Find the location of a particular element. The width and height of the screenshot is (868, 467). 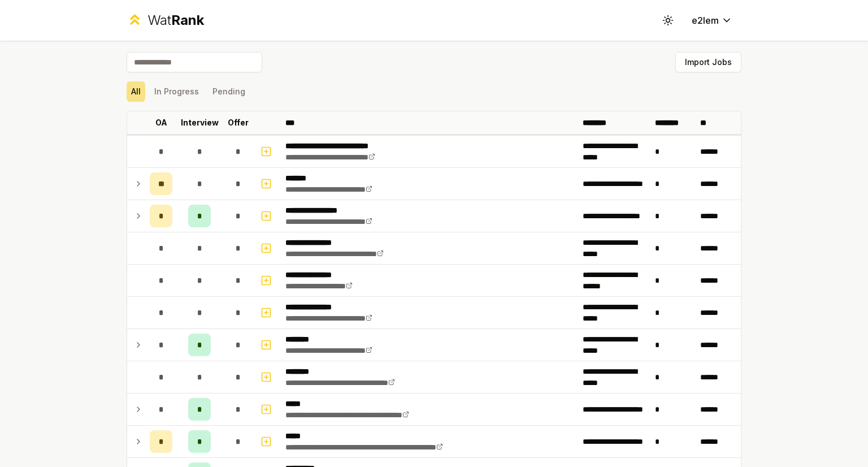

button: Import Jobs is located at coordinates (708, 62).